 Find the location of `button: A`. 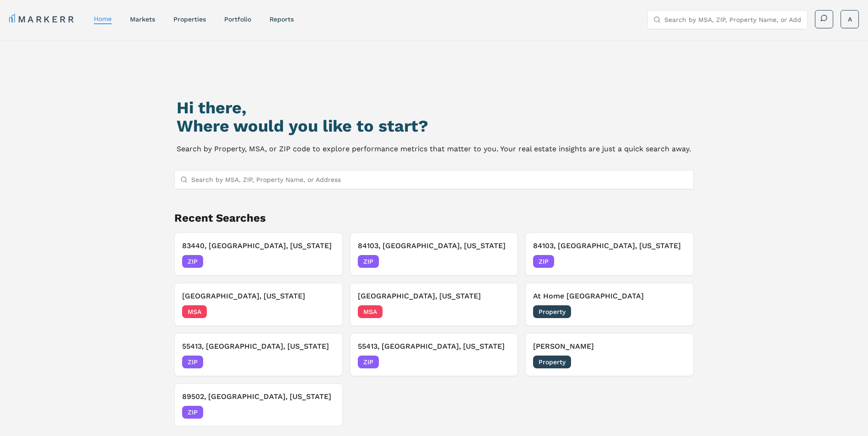

button: A is located at coordinates (849, 19).